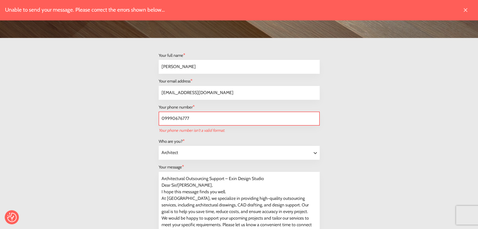 Image resolution: width=478 pixels, height=229 pixels. What do you see at coordinates (12, 218) in the screenshot?
I see `img: Revisit consent button` at bounding box center [12, 218].